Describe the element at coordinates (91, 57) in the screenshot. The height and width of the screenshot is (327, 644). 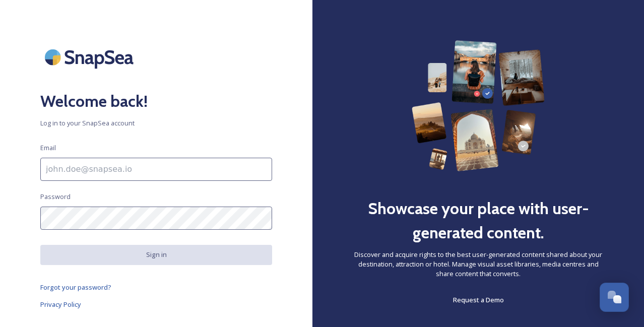
I see `img: SnapSea Logo` at that location.